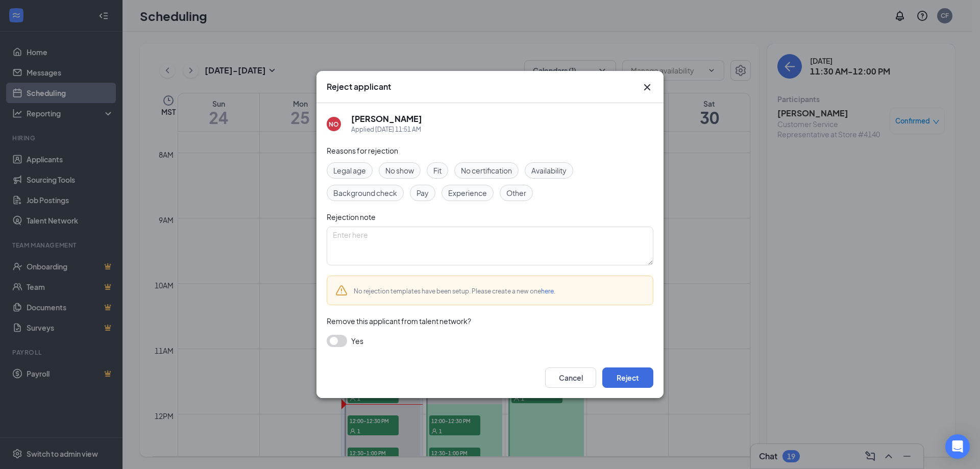 This screenshot has height=469, width=980. Describe the element at coordinates (628, 378) in the screenshot. I see `button: Reject` at that location.